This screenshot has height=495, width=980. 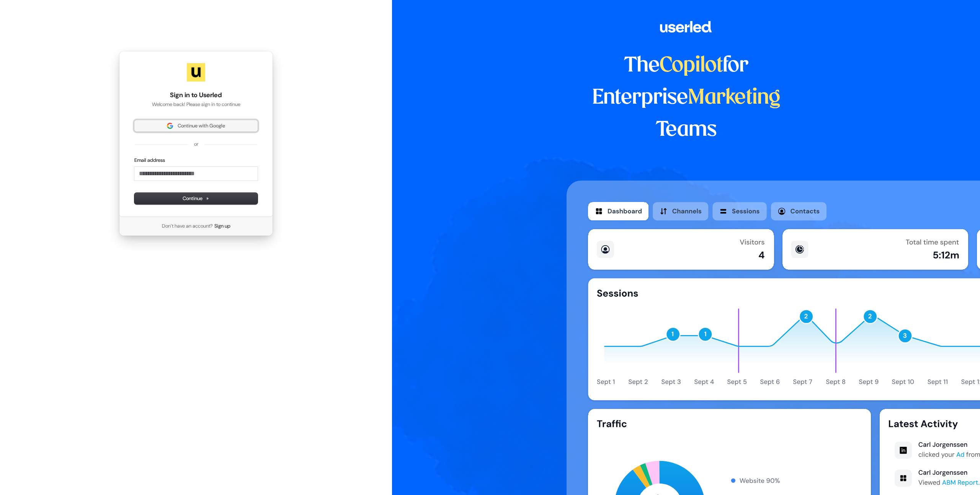 What do you see at coordinates (691, 66) in the screenshot?
I see `span: Copilot` at bounding box center [691, 66].